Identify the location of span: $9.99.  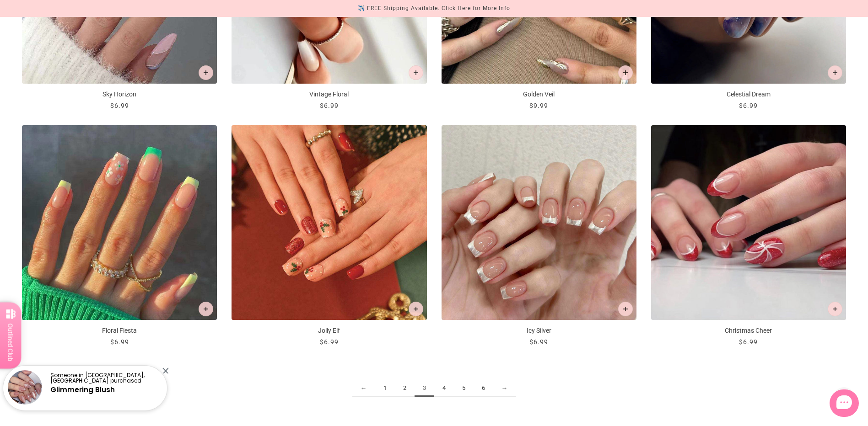
(539, 106).